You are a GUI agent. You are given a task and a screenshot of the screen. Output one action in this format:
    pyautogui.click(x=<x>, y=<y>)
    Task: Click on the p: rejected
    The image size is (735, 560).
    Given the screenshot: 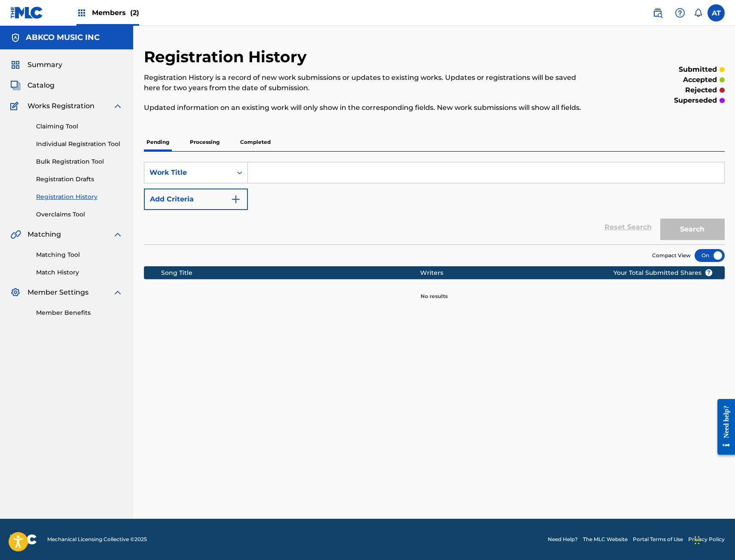 What is the action you would take?
    pyautogui.click(x=701, y=90)
    